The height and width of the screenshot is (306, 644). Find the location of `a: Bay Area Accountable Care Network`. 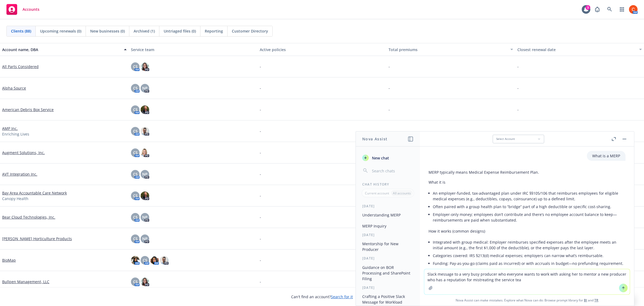

a: Bay Area Accountable Care Network is located at coordinates (34, 193).